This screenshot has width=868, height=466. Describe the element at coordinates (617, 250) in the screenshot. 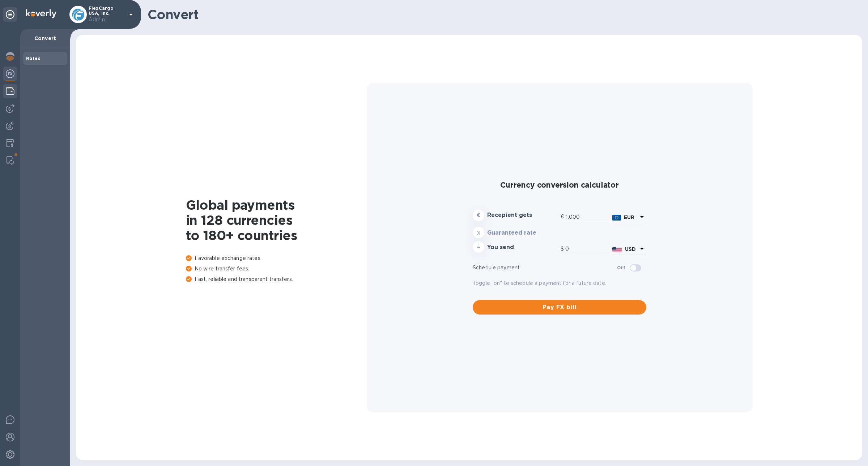

I see `img: USD` at that location.